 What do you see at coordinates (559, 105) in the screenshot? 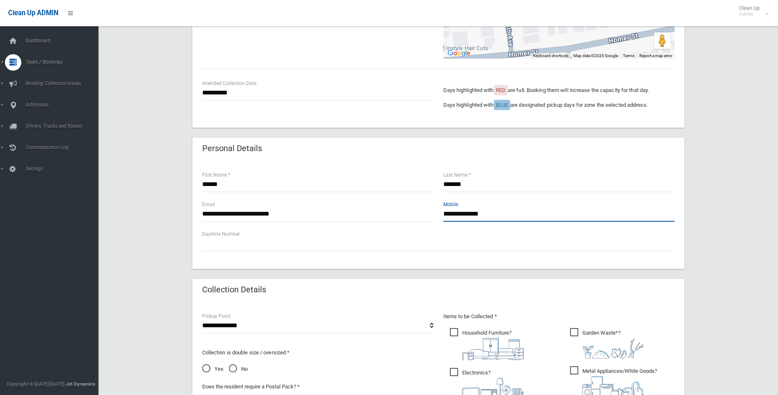
I see `p: Days highlighted with are designated pickup days for zone the selected address.` at bounding box center [559, 105].